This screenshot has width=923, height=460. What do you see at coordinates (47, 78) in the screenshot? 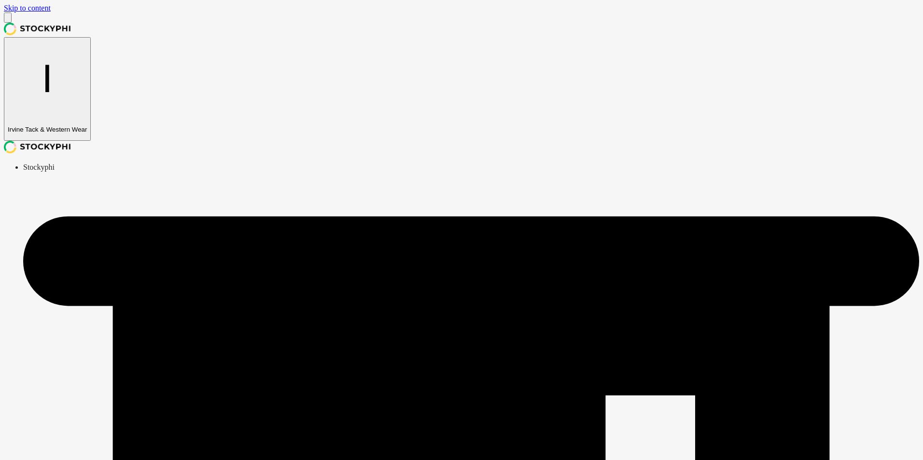
I see `text: I` at bounding box center [47, 78].